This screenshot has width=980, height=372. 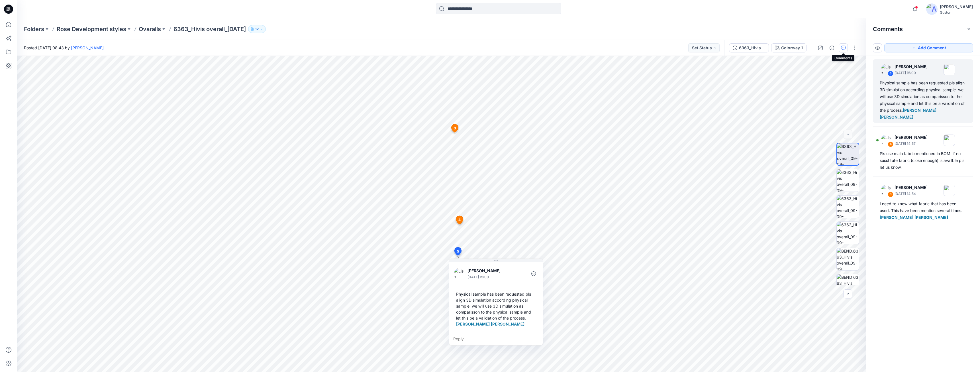 I want to click on span: 3, so click(x=455, y=128).